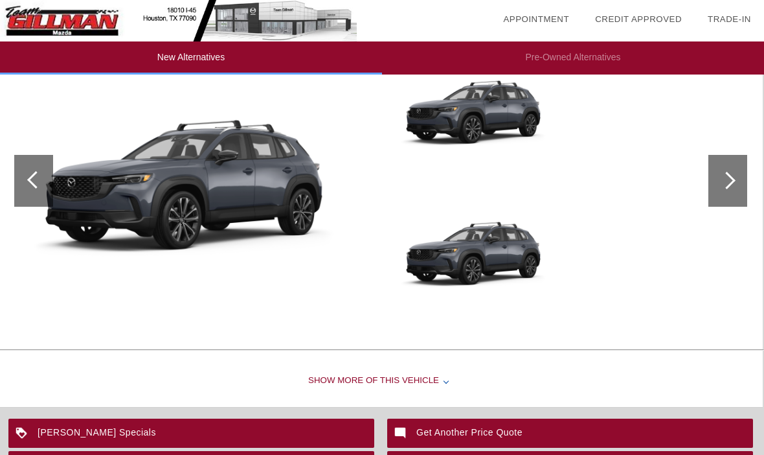 The width and height of the screenshot is (764, 455). What do you see at coordinates (573, 58) in the screenshot?
I see `li: Pre-Owned Alternatives` at bounding box center [573, 58].